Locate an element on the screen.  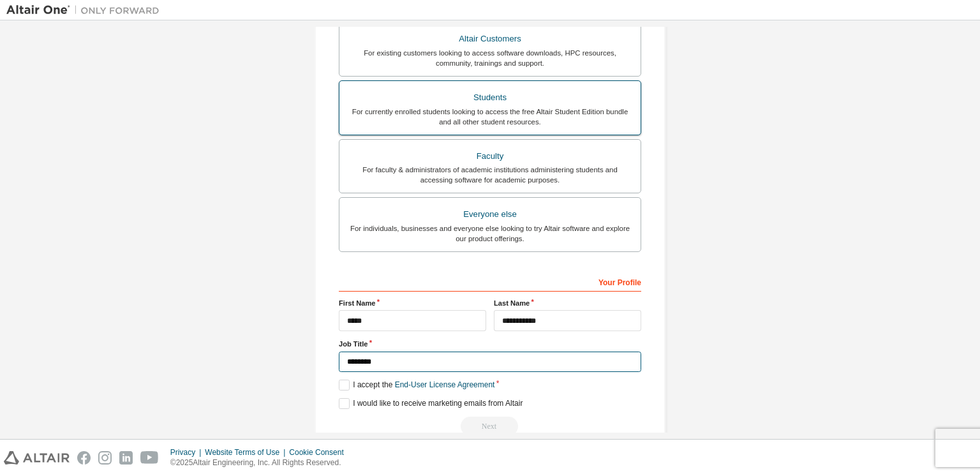
div: Everyone else is located at coordinates (490, 214).